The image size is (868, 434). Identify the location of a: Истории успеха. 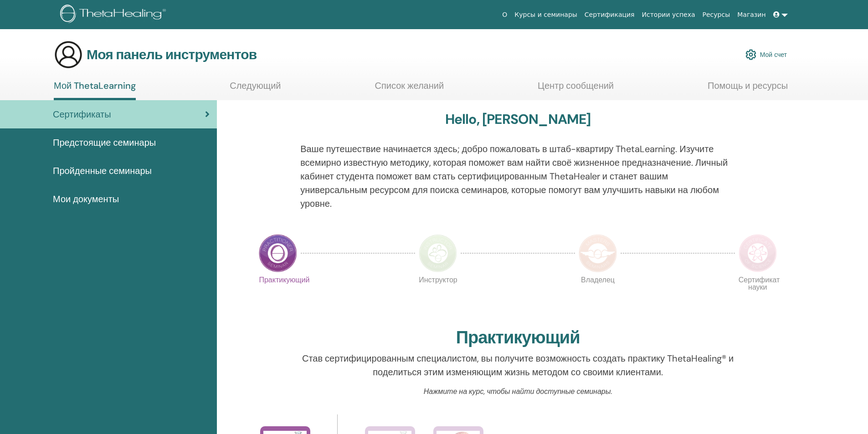
(668, 15).